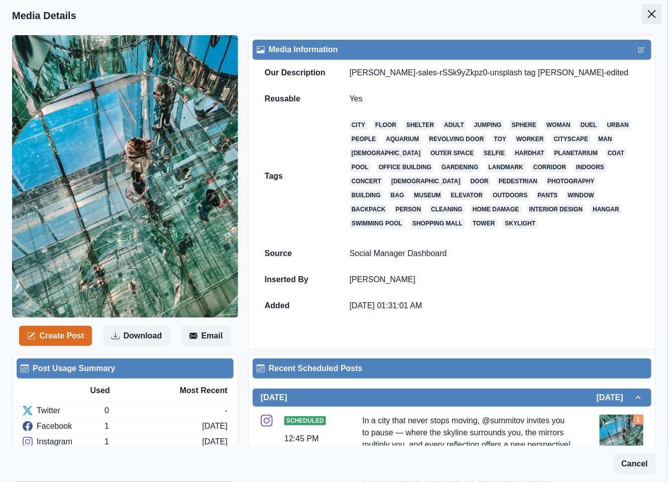 The width and height of the screenshot is (668, 482). Describe the element at coordinates (548, 195) in the screenshot. I see `a: pants` at that location.